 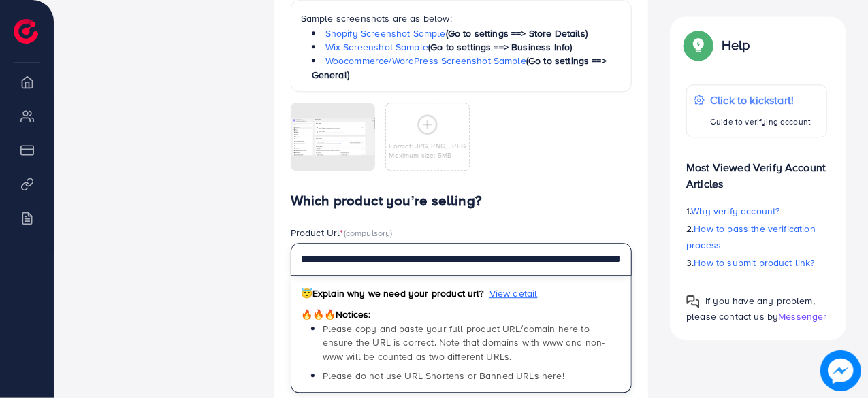 I want to click on span: Please do not use URL Shortens or Banned URLs here!, so click(x=443, y=376).